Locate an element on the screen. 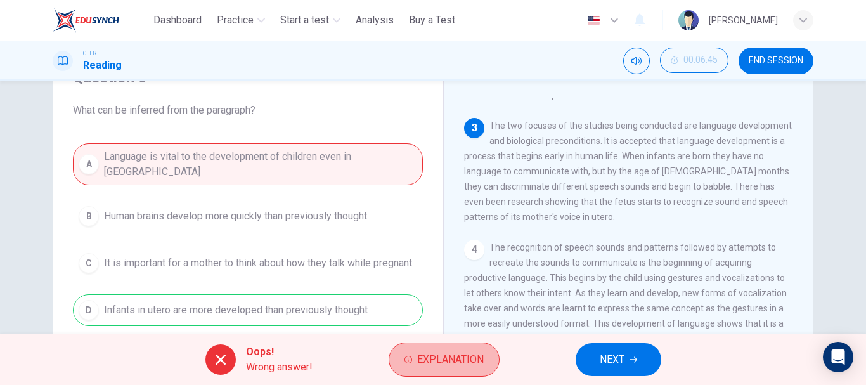 The image size is (866, 385). img: Profile picture is located at coordinates (688, 20).